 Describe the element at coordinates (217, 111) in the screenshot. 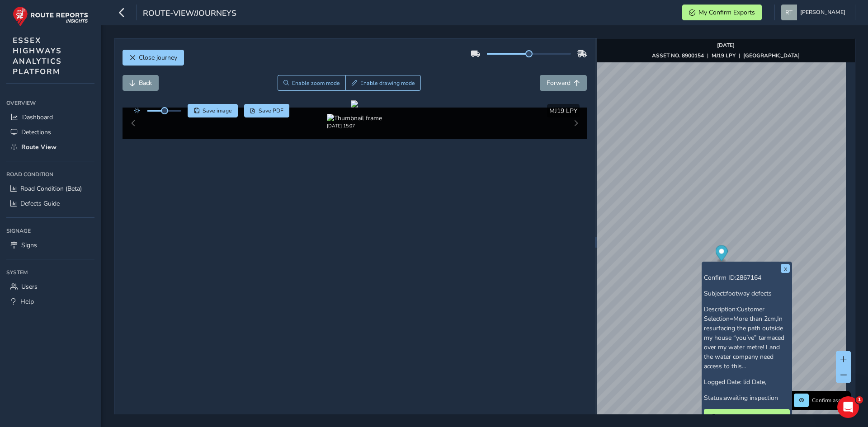

I see `span: Save image` at that location.